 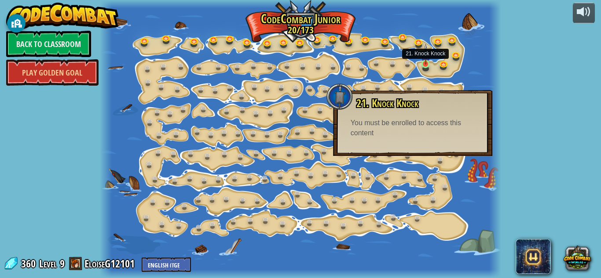 What do you see at coordinates (52, 73) in the screenshot?
I see `a: Play Golden Goal` at bounding box center [52, 73].